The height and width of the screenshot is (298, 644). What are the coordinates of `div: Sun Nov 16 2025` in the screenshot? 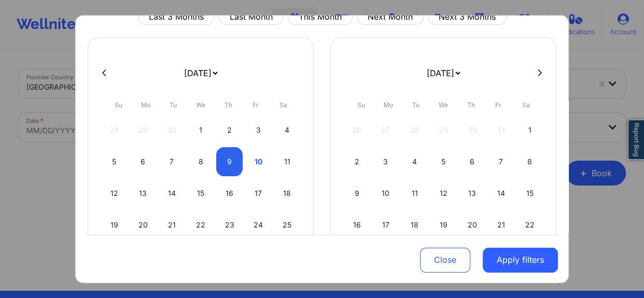 It's located at (357, 225).